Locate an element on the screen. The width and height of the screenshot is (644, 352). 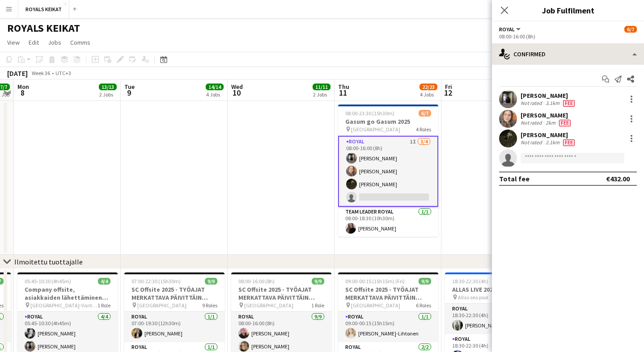
div: Total fee is located at coordinates (514, 179).